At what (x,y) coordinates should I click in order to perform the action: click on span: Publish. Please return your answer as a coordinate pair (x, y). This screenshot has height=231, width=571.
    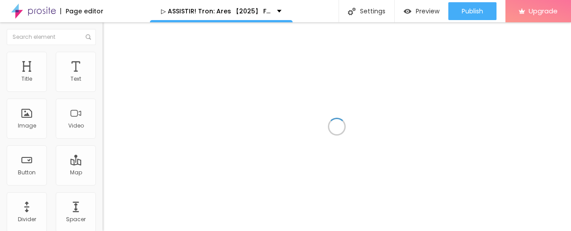
    Looking at the image, I should click on (473, 11).